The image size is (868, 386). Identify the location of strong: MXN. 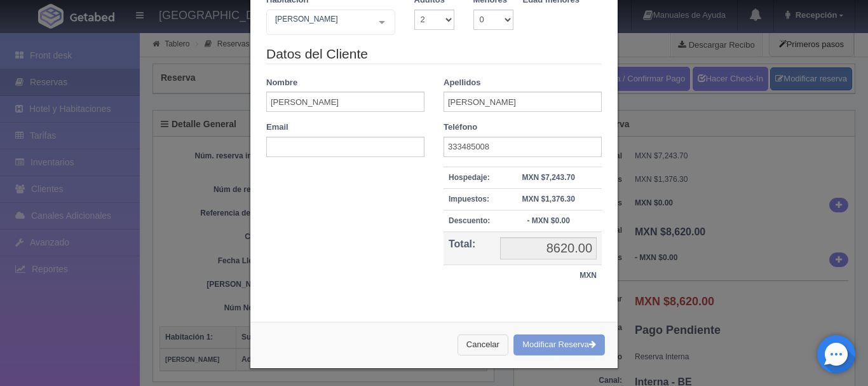
(588, 275).